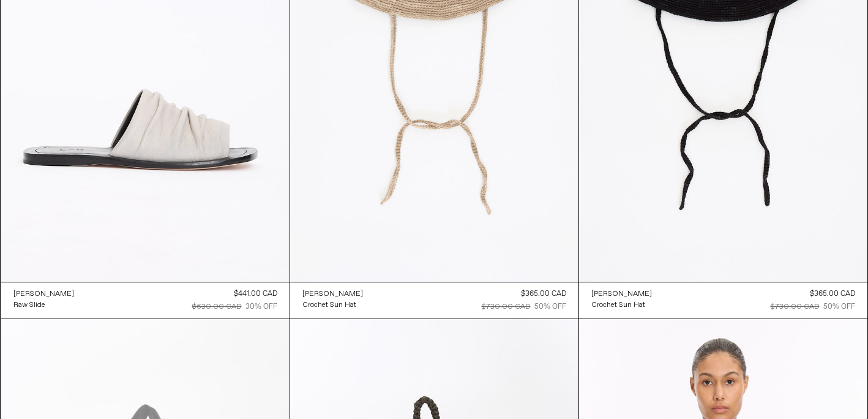 Image resolution: width=868 pixels, height=419 pixels. What do you see at coordinates (261, 307) in the screenshot?
I see `div: 30% OFF` at bounding box center [261, 307].